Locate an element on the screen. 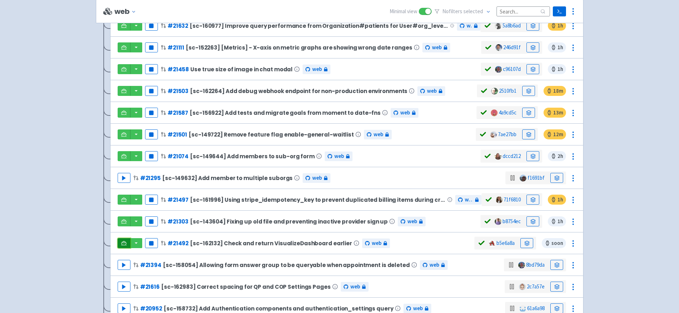  button: web is located at coordinates (126, 11).